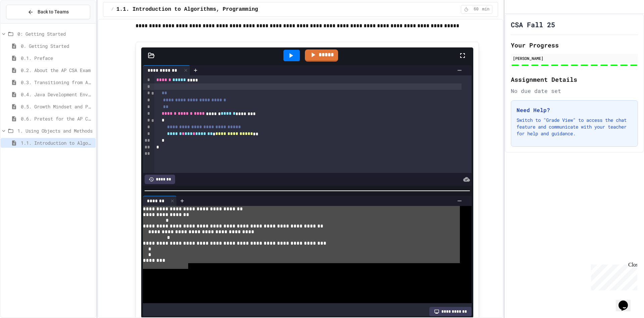 The height and width of the screenshot is (318, 644). What do you see at coordinates (575, 79) in the screenshot?
I see `h2: Assignment Details` at bounding box center [575, 79].